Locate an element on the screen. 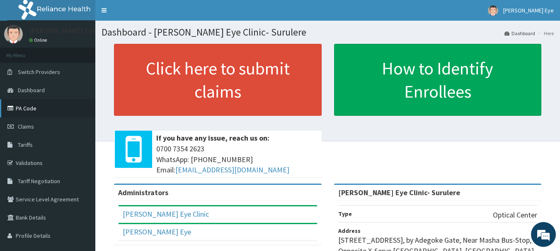  a: Click here to submit claims is located at coordinates (218, 80).